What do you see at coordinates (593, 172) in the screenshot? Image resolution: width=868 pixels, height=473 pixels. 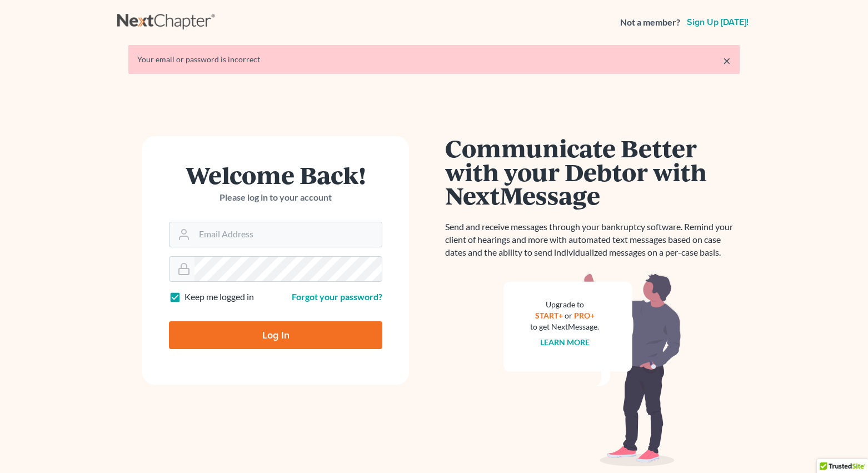 I see `h1: Communicate Better with your Debtor with NextMessage` at bounding box center [593, 172].